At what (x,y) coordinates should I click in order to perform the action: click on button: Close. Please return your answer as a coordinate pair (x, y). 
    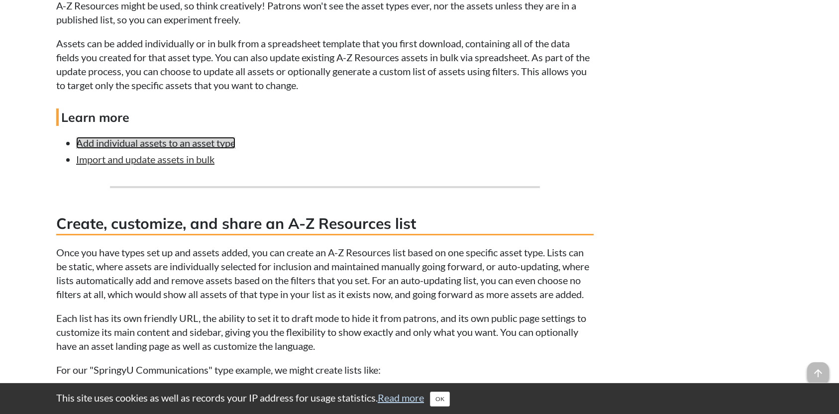
    Looking at the image, I should click on (440, 399).